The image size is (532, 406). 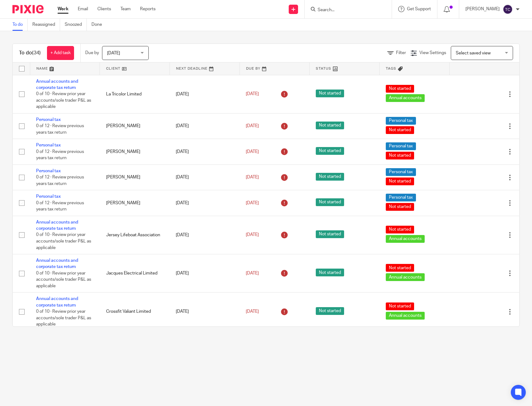 I want to click on a: Snoozed, so click(x=76, y=25).